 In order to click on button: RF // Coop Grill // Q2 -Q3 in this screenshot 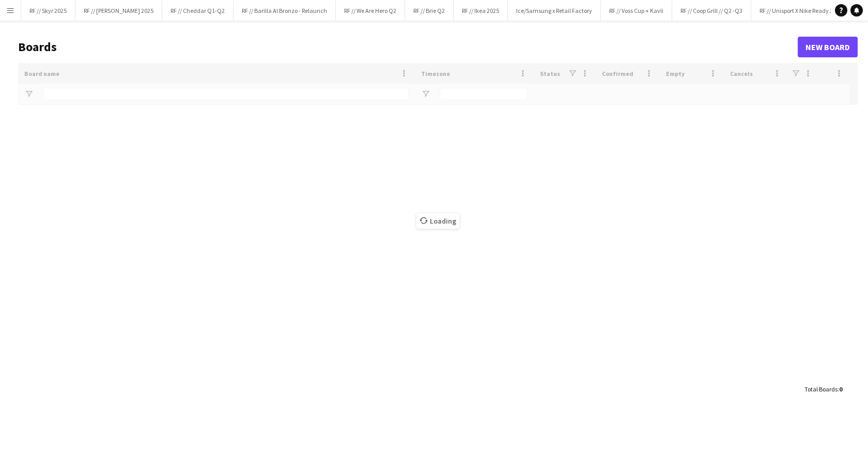, I will do `click(712, 10)`.